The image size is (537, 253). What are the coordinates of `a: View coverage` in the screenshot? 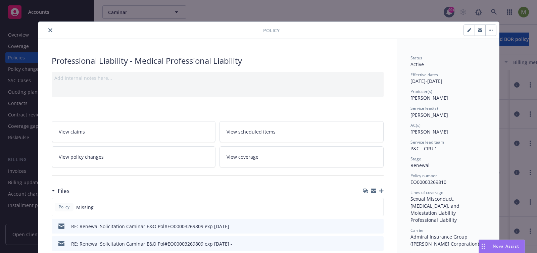 It's located at (301, 157).